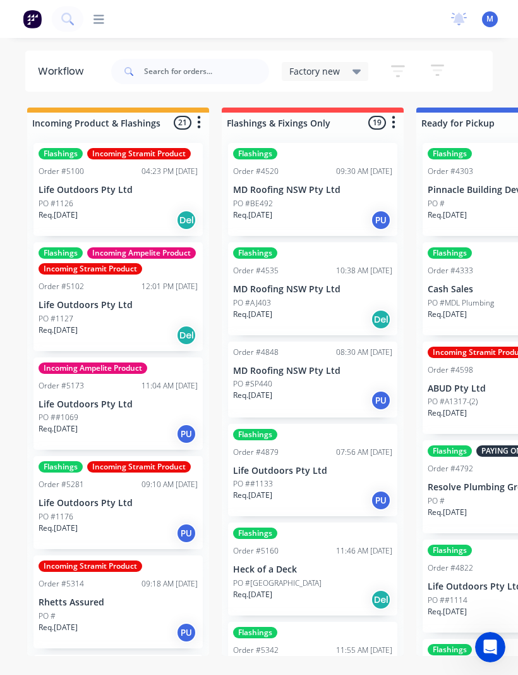  Describe the element at coordinates (256, 551) in the screenshot. I see `div: Order #5160` at that location.